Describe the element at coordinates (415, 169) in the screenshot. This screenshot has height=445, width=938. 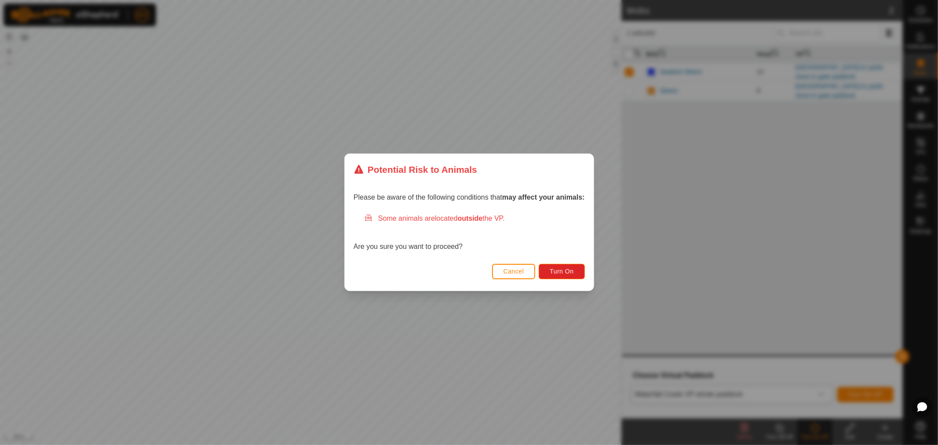
I see `div: Potential Risk to Animals` at that location.